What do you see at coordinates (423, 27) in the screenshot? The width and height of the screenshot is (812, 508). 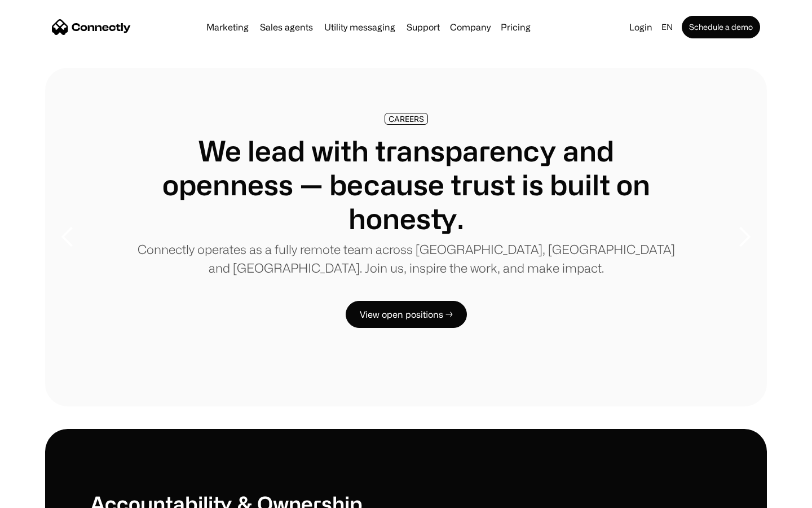 I see `a: Support` at bounding box center [423, 27].